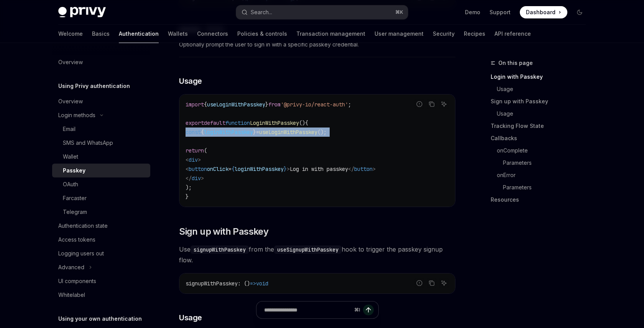 This screenshot has height=328, width=644. Describe the element at coordinates (101, 280) in the screenshot. I see `a: UI components` at that location.